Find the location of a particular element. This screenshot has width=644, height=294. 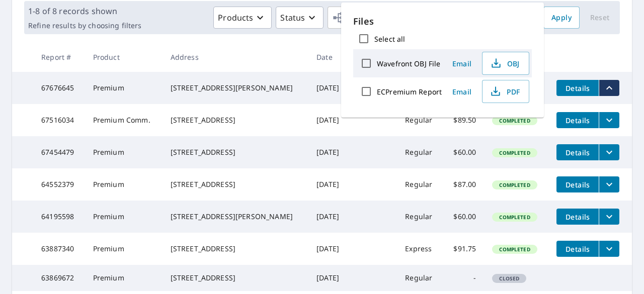

button: Products is located at coordinates (243, 18).